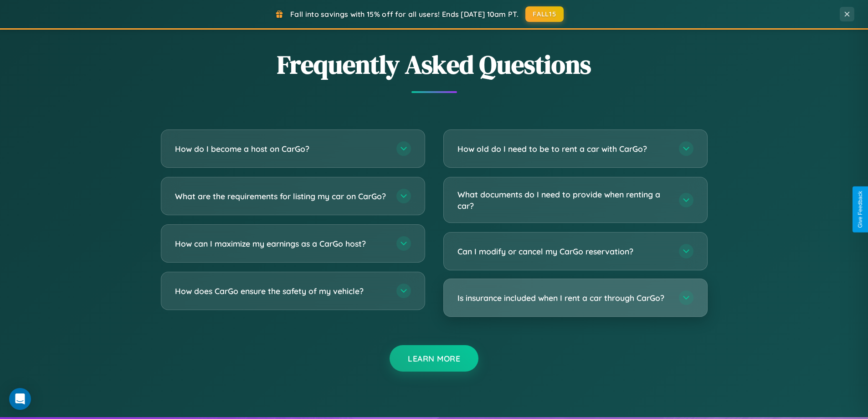  What do you see at coordinates (434, 358) in the screenshot?
I see `button: Learn More` at bounding box center [434, 358].